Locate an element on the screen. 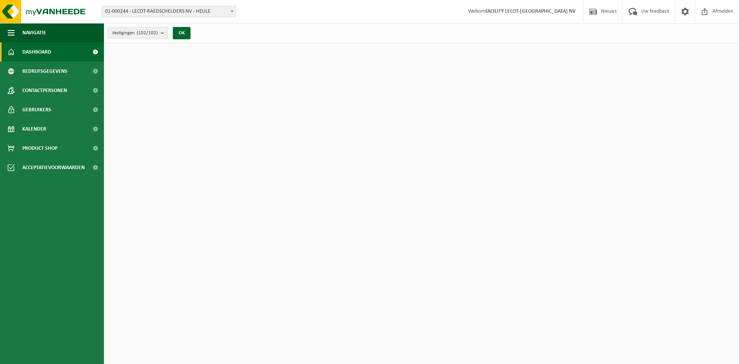  span: Navigatie is located at coordinates (34, 33).